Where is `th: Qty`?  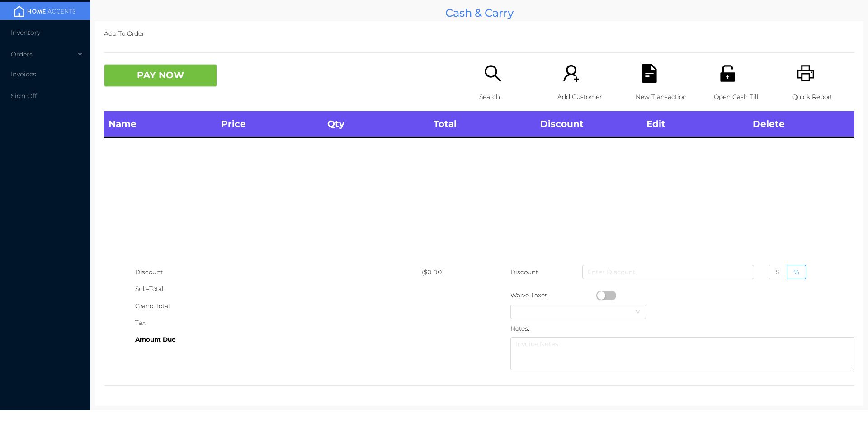 th: Qty is located at coordinates (376, 124).